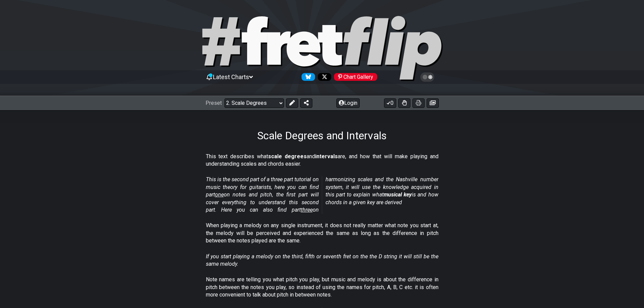  What do you see at coordinates (322, 233) in the screenshot?
I see `p: When playing a melody on any single instrument, it does not really matter what note you start at,...` at bounding box center [322, 233].